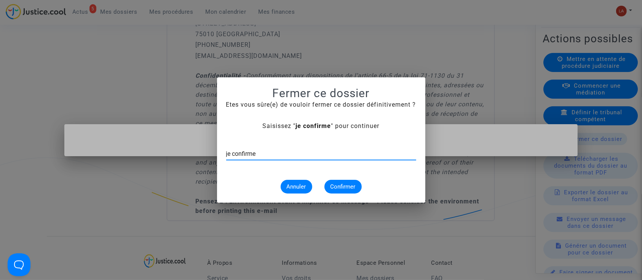 The width and height of the screenshot is (642, 280). What do you see at coordinates (343, 186) in the screenshot?
I see `button: Confirmer` at bounding box center [343, 186].